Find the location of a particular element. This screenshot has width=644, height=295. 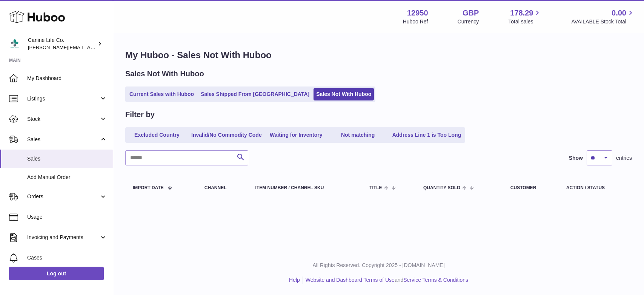

div: Currency is located at coordinates (468, 21).